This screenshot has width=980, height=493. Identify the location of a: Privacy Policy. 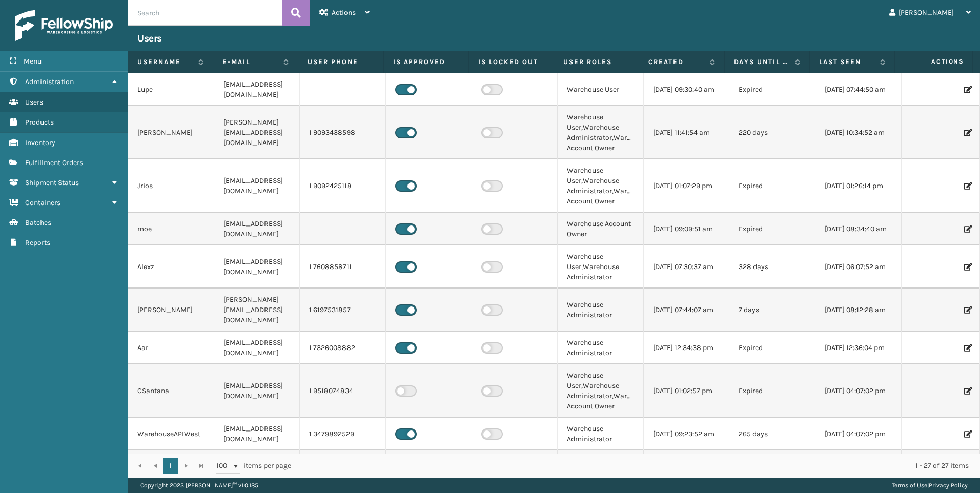
(949, 485).